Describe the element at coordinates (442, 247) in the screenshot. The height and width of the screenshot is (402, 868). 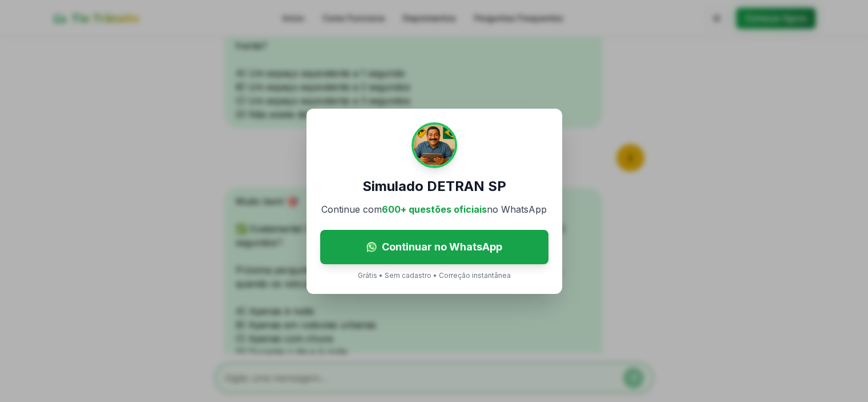
I see `span: Continuar no WhatsApp` at that location.